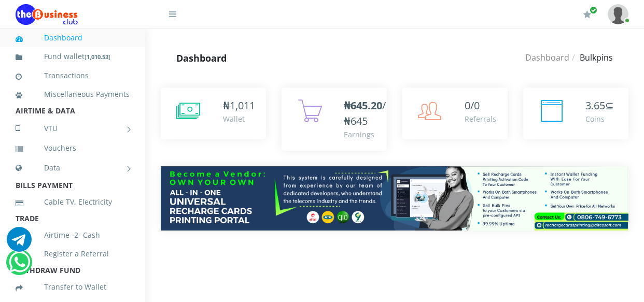 The height and width of the screenshot is (302, 644). What do you see at coordinates (73, 254) in the screenshot?
I see `a: Register a Referral` at bounding box center [73, 254].